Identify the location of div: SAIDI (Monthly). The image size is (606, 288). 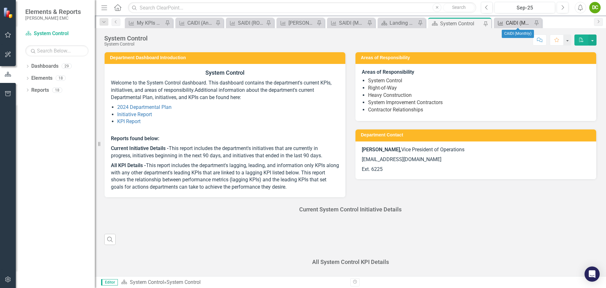
(352, 23).